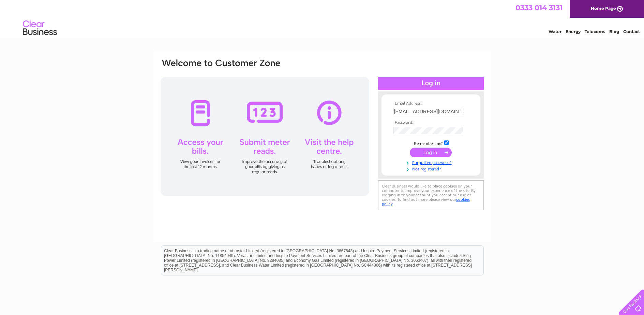 The width and height of the screenshot is (644, 315). I want to click on th: Password:, so click(431, 123).